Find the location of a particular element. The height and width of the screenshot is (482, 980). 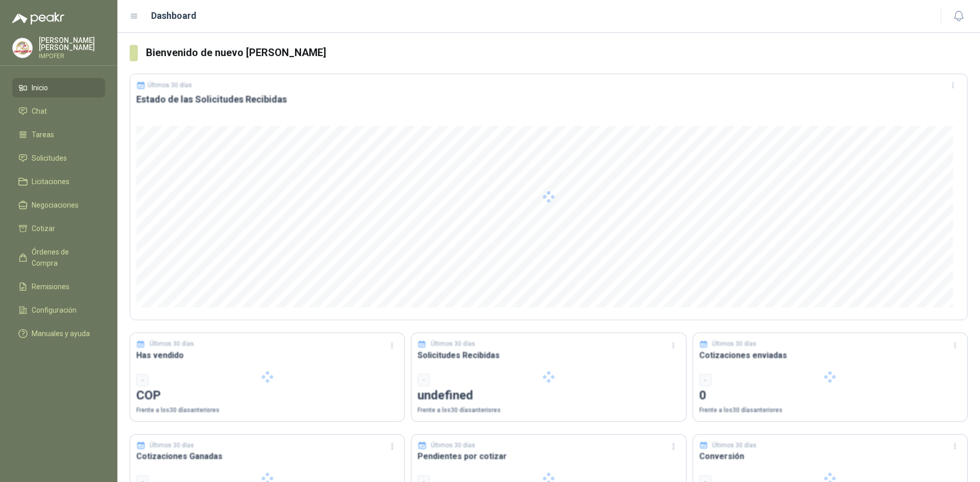

span: Inicio is located at coordinates (40, 87).